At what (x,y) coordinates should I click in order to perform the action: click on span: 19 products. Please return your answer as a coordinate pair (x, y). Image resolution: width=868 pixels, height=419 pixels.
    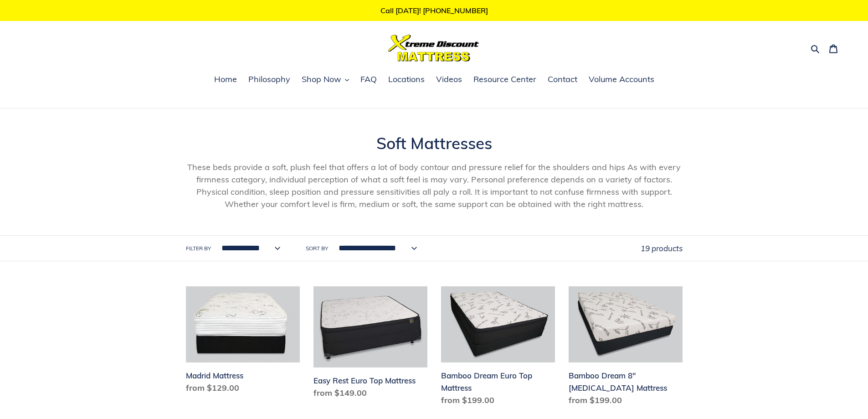
    Looking at the image, I should click on (662, 248).